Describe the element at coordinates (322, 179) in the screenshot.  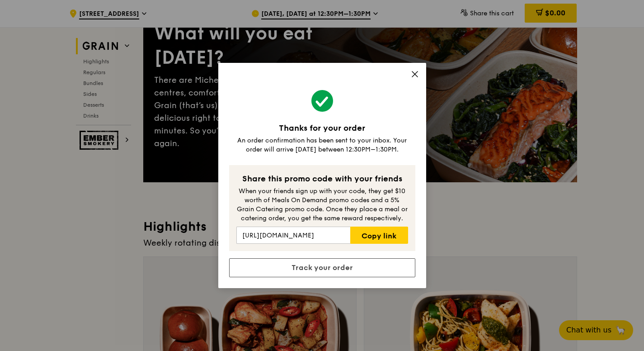
I see `div: Share this promo code with your friends` at that location.